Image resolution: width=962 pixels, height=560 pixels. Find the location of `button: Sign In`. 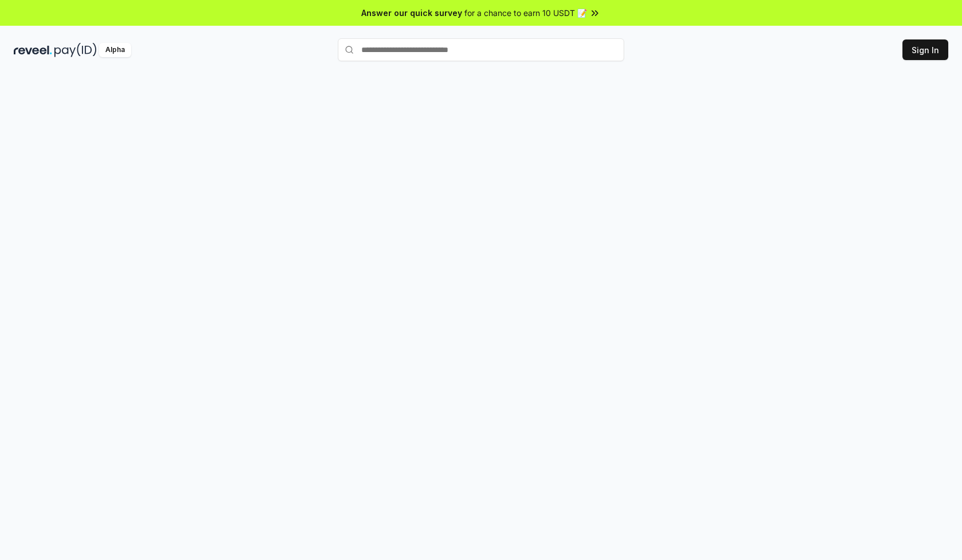

button: Sign In is located at coordinates (925, 50).